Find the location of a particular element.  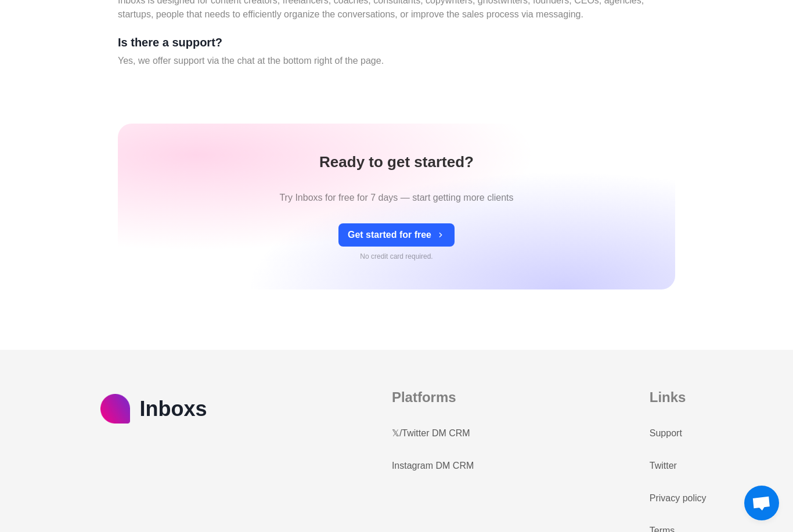

h2: Inboxs is located at coordinates (173, 409).